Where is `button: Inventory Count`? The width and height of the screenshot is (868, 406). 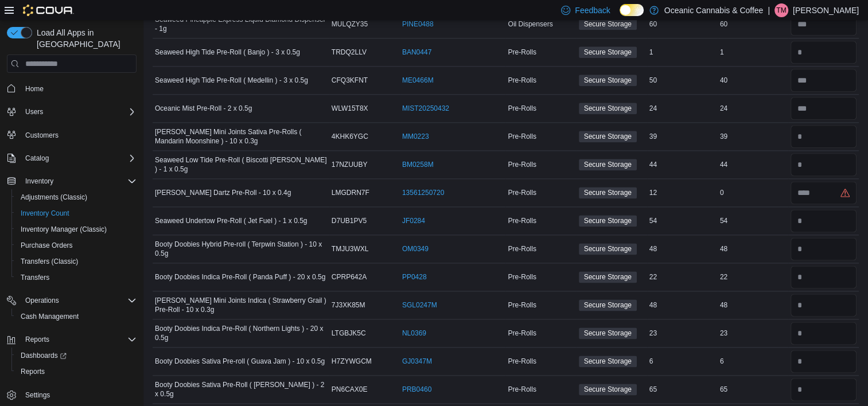
button: Inventory Count is located at coordinates (76, 214).